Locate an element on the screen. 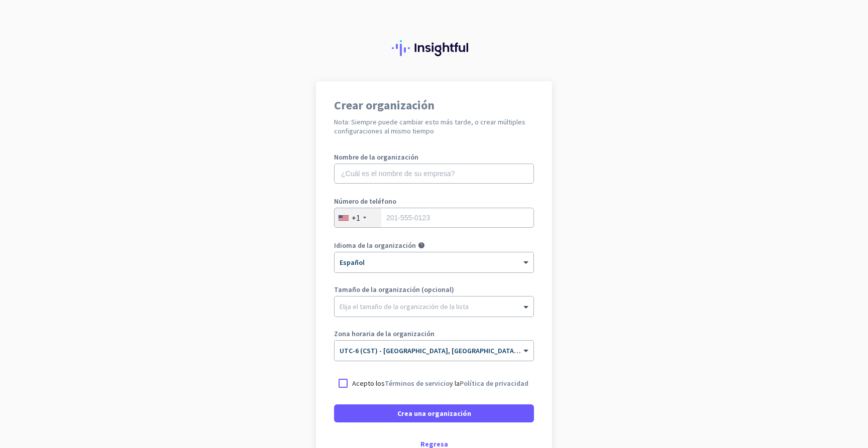 The height and width of the screenshot is (448, 868). label: Nombre de la organización is located at coordinates (434, 157).